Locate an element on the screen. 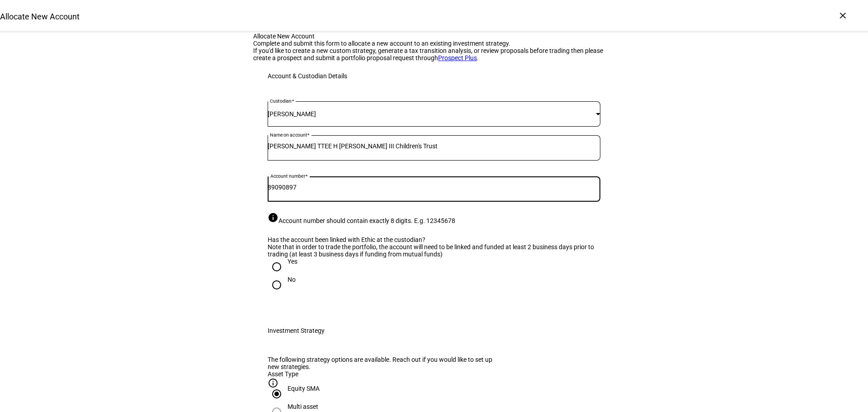 The width and height of the screenshot is (868, 412). input: Account number is located at coordinates (434, 187).